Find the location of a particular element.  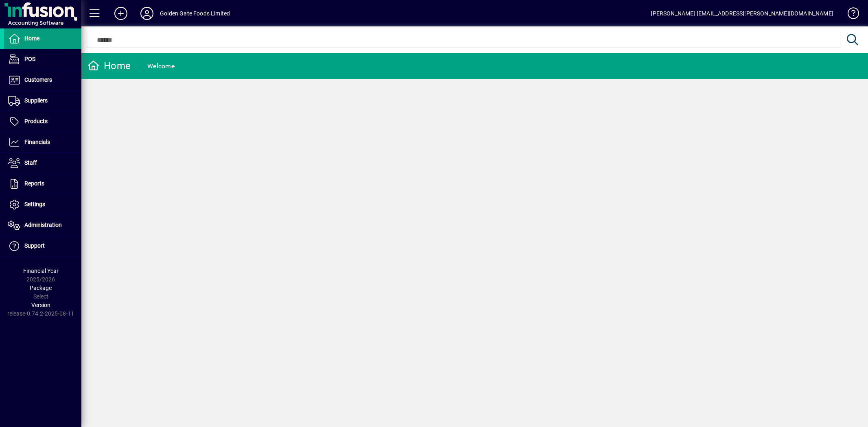

a: POS is located at coordinates (43, 59).